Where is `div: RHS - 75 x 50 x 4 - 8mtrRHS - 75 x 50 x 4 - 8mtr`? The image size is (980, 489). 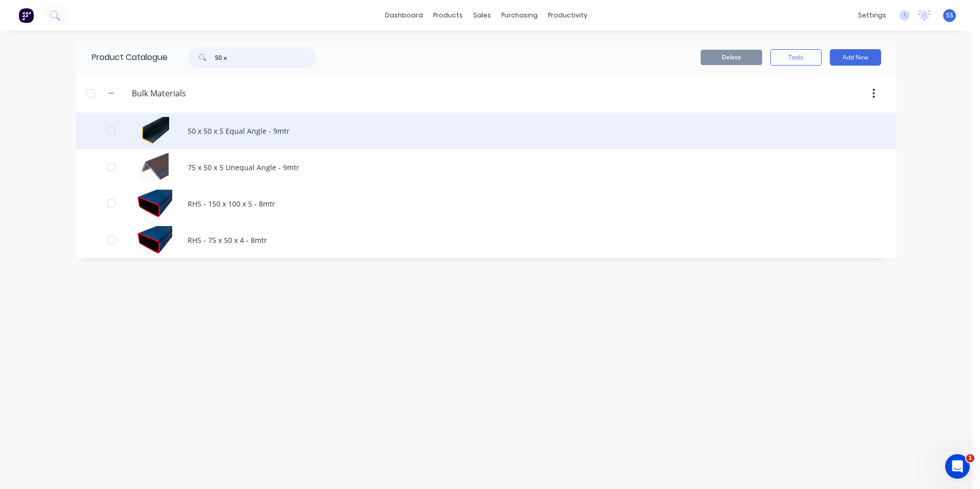
div: RHS - 75 x 50 x 4 - 8mtrRHS - 75 x 50 x 4 - 8mtr is located at coordinates (487, 240).